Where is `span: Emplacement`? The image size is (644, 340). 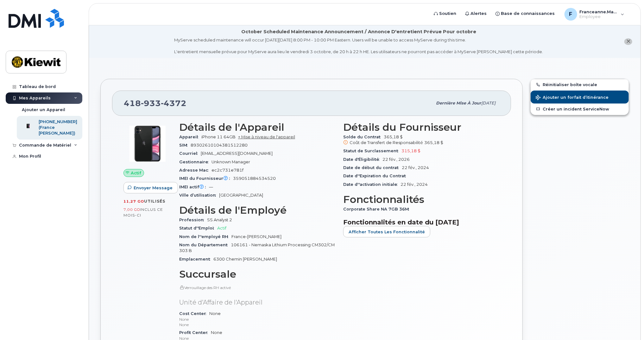 span: Emplacement is located at coordinates (196, 259).